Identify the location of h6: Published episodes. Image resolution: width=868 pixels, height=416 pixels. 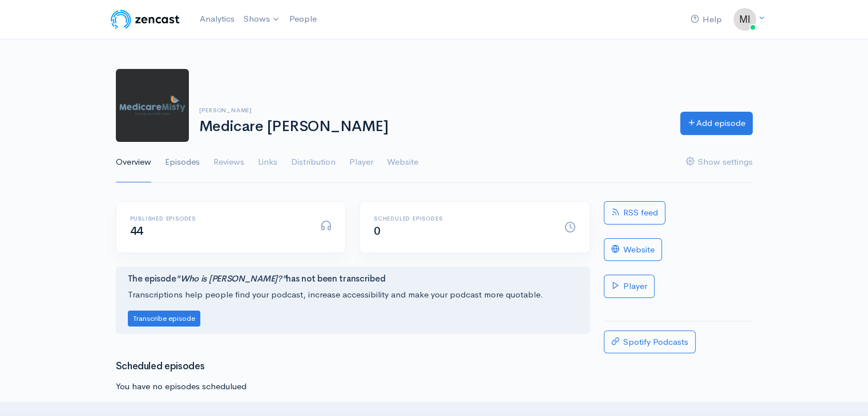
(218, 218).